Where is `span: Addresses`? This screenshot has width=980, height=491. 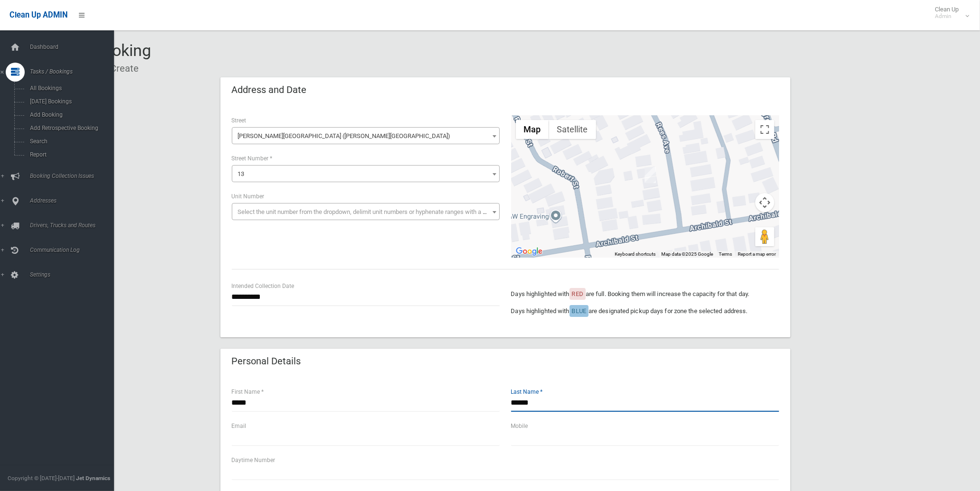
span: Addresses is located at coordinates (75, 201).